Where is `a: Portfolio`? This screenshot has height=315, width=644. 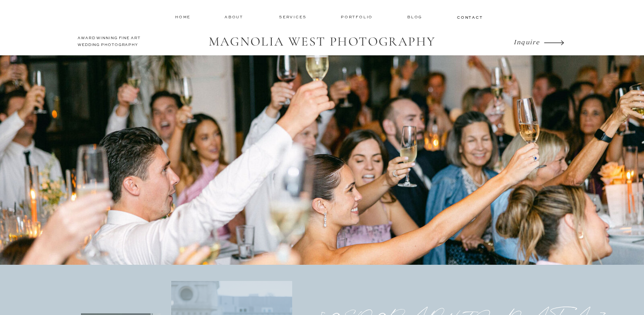 a: Portfolio is located at coordinates (357, 17).